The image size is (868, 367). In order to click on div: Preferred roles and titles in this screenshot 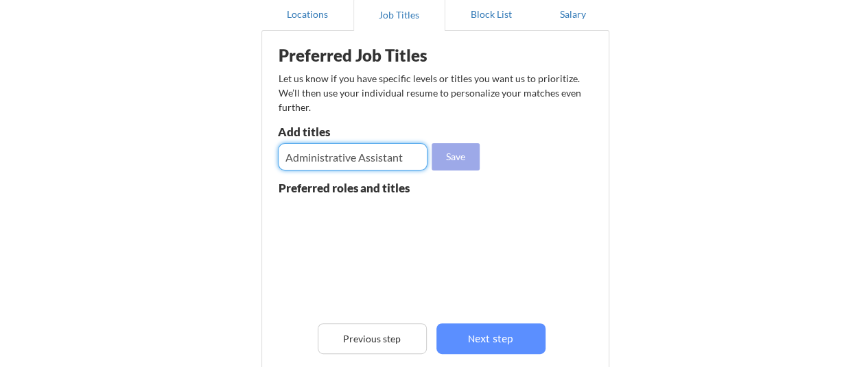, I will do `click(352, 188)`.